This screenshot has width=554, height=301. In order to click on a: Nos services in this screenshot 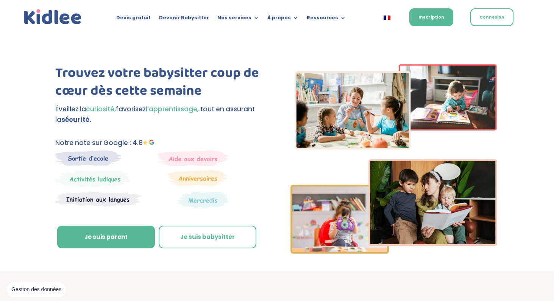, I will do `click(238, 19)`.